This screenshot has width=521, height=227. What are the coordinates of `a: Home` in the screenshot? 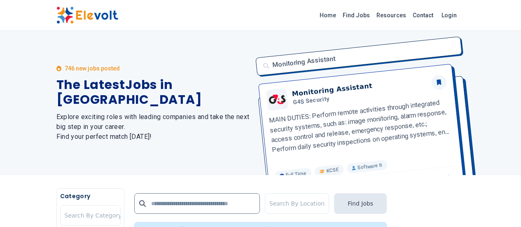 It's located at (328, 15).